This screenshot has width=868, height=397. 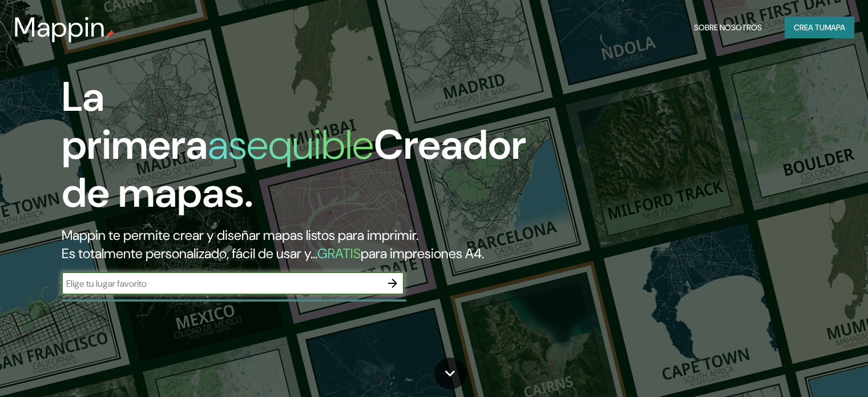 I want to click on img: pin de mapeo, so click(x=110, y=35).